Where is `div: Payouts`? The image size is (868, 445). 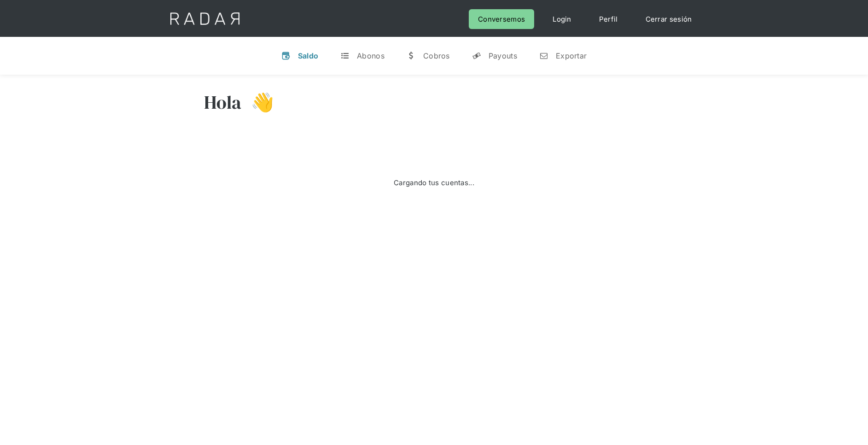
div: Payouts is located at coordinates (503, 55).